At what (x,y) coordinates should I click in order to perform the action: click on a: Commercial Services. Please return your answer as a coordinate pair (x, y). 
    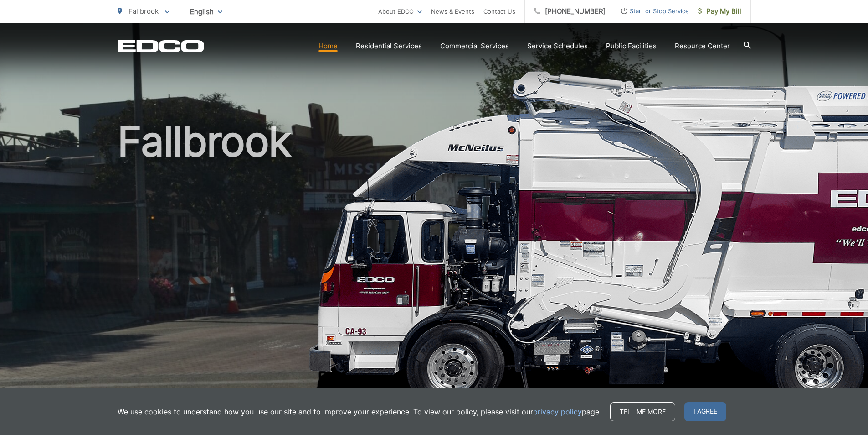
    Looking at the image, I should click on (475, 46).